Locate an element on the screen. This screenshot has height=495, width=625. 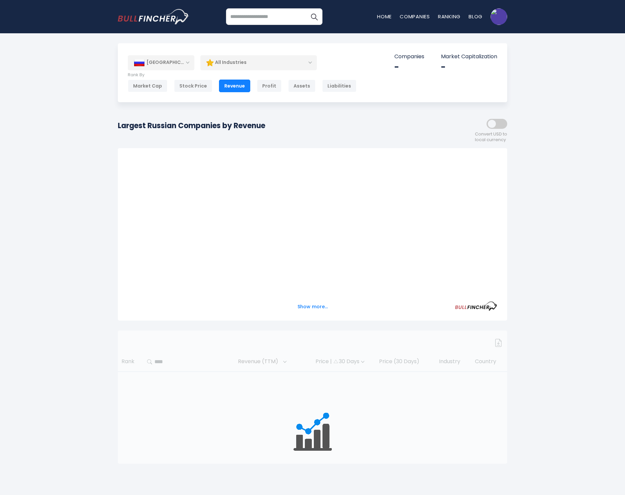
div: All Industries is located at coordinates (258, 63).